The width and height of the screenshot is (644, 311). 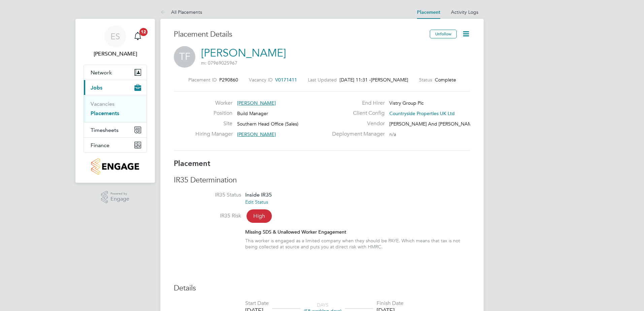 What do you see at coordinates (100, 145) in the screenshot?
I see `span: Finance` at bounding box center [100, 145].